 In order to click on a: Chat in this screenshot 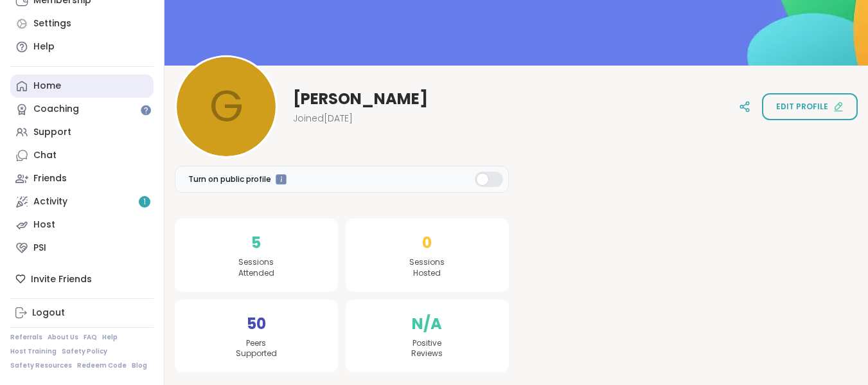, I will do `click(81, 156)`.